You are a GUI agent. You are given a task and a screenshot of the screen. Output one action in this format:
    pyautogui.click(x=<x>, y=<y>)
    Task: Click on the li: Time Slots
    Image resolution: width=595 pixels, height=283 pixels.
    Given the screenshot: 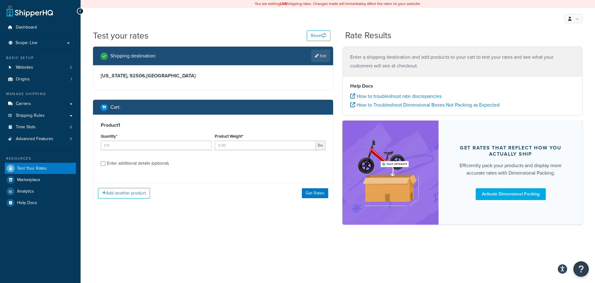 What is the action you would take?
    pyautogui.click(x=40, y=127)
    